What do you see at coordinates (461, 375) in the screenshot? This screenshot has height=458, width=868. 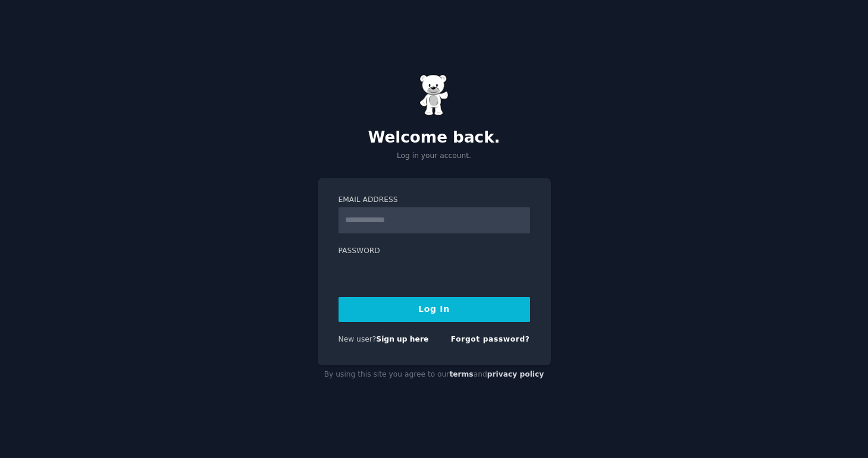 I see `a: terms` at bounding box center [461, 375].